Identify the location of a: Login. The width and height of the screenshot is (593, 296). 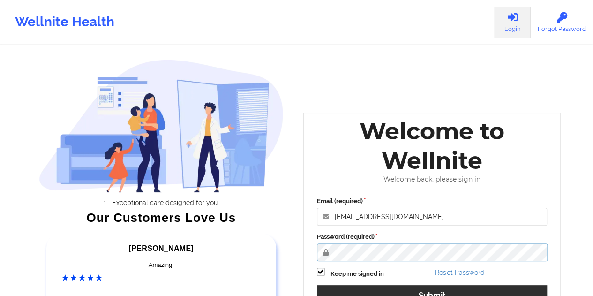
(512, 22).